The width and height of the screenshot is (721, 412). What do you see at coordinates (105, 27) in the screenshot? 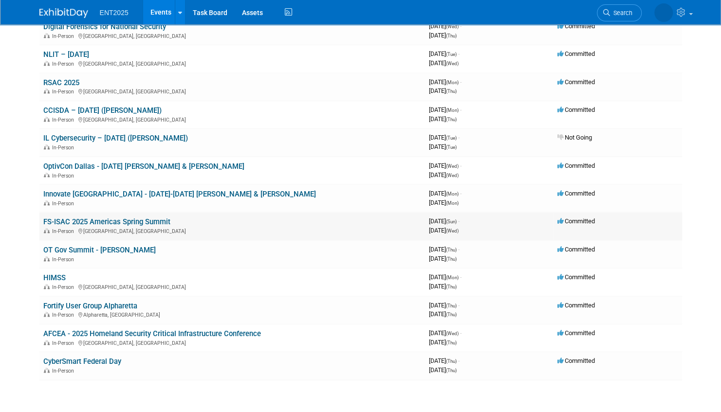
I see `a: Digital Forensics for National Security` at bounding box center [105, 27].